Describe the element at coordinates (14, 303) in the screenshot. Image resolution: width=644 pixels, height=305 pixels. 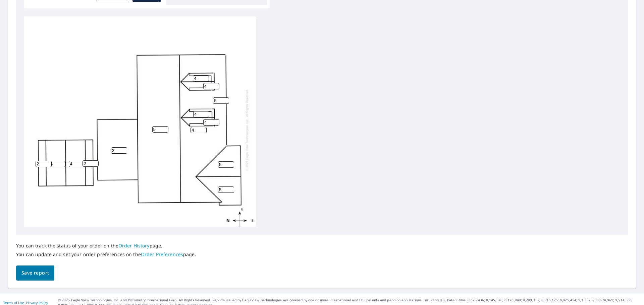
I see `a: Terms of Use` at that location.